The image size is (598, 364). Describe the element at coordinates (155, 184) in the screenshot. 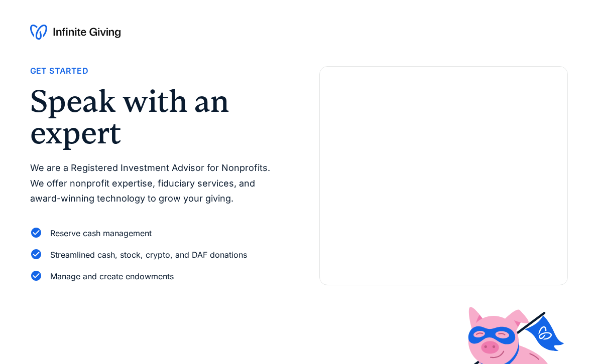

I see `p: We are a Registered Investment Advisor for Nonprofits. We offer nonprofit expertise, fiduciary se...` at that location.